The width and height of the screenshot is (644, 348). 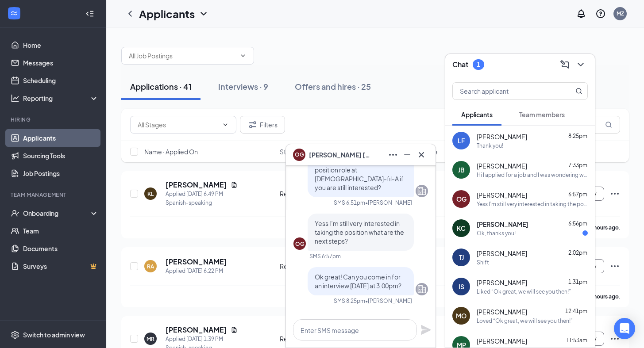 I want to click on svg: Analysis, so click(x=15, y=98).